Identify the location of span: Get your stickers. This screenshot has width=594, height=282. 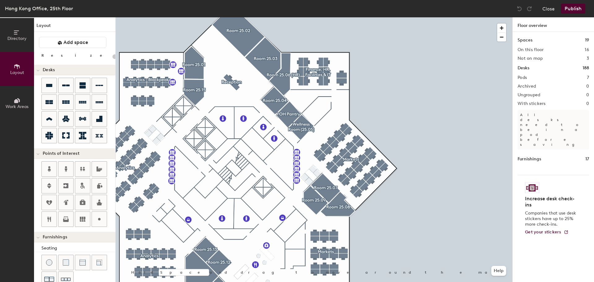
(543, 232).